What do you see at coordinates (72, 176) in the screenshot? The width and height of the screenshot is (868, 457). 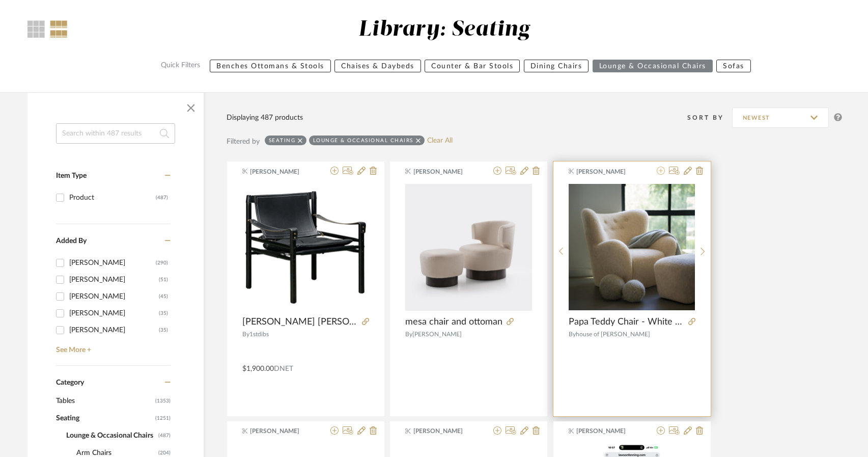 I see `span: Item Type` at bounding box center [72, 176].